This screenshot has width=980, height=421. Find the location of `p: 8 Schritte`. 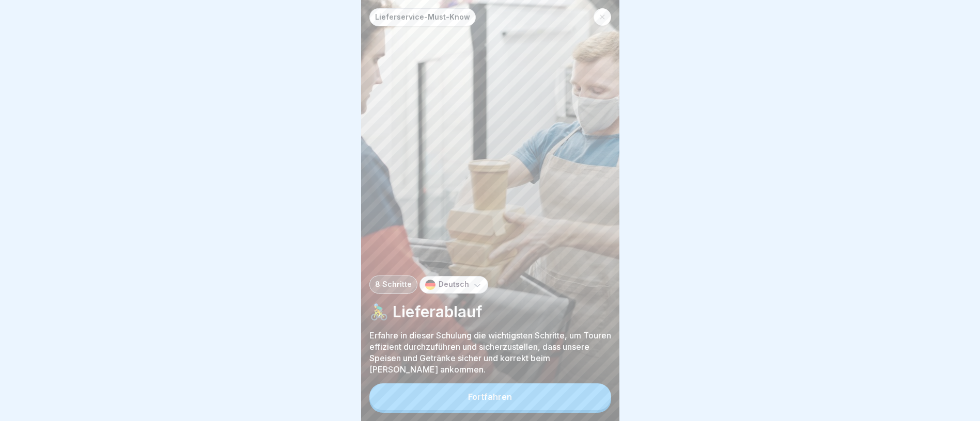

p: 8 Schritte is located at coordinates (393, 284).